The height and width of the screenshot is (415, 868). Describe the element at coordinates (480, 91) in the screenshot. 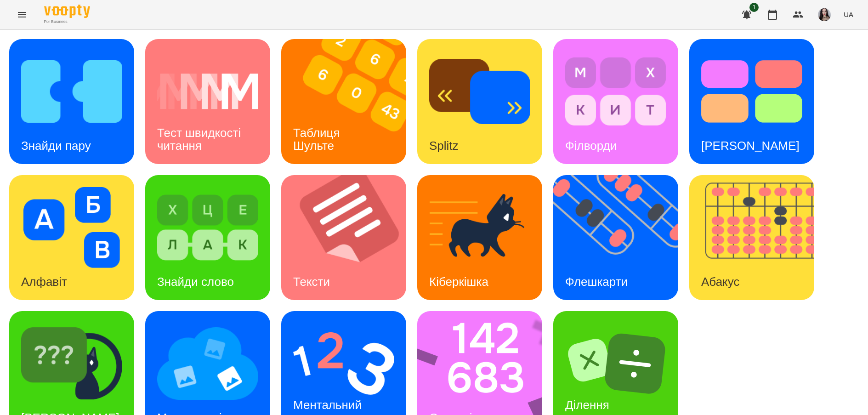

I see `img: Splitz` at that location.